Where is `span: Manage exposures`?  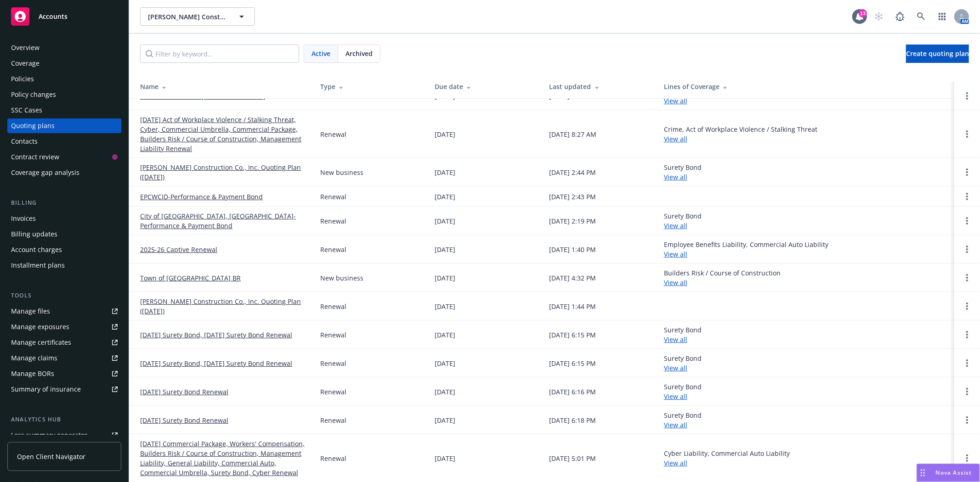
span: Manage exposures is located at coordinates (65, 327).